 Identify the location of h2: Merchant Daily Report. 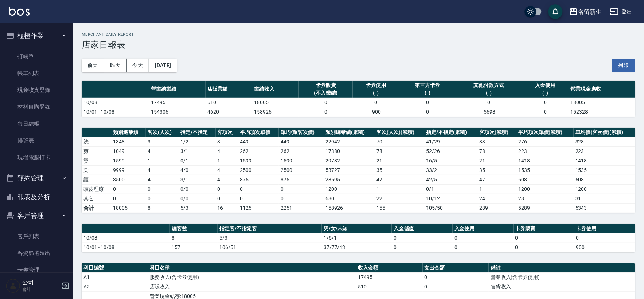
(358, 34).